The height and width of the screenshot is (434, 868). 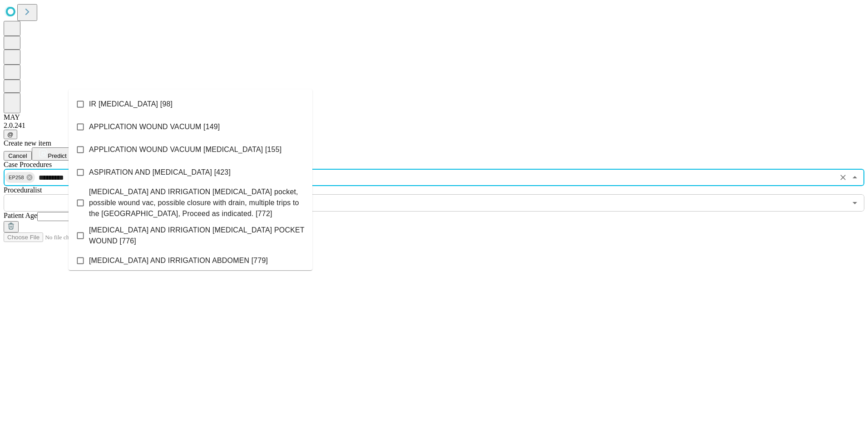 I want to click on span: Predict, so click(x=57, y=155).